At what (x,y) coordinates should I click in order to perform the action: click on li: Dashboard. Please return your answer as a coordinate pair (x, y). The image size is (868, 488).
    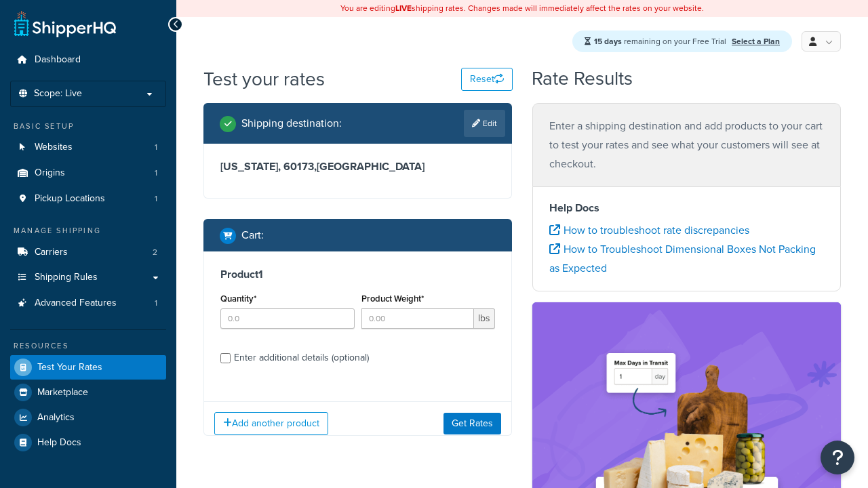
    Looking at the image, I should click on (88, 60).